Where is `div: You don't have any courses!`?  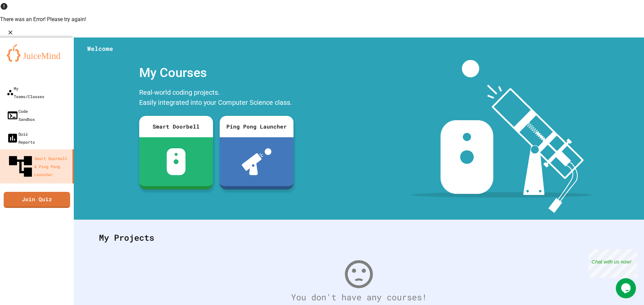 div: You don't have any courses! is located at coordinates (359, 297).